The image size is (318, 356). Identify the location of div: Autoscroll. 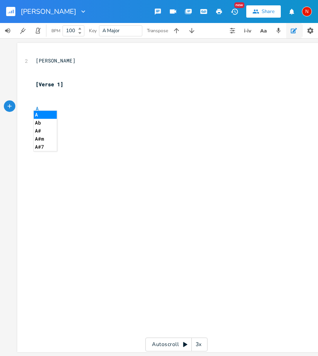
(176, 345).